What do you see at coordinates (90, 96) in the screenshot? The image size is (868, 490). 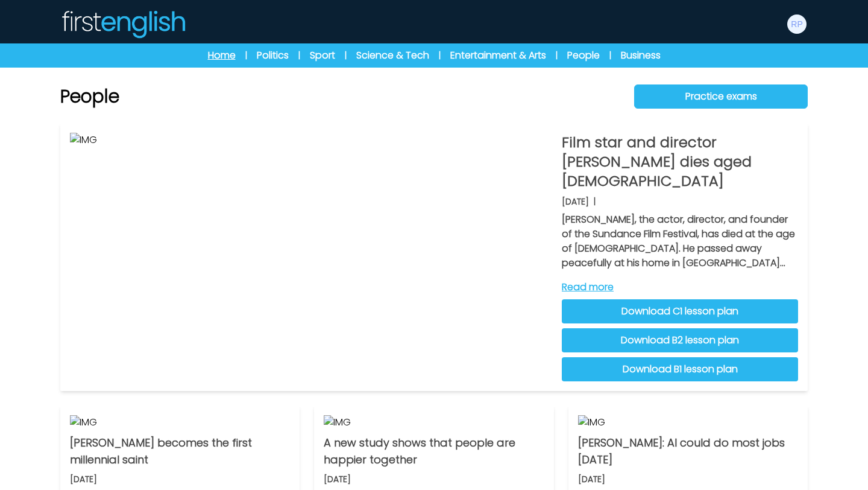 I see `h1: People` at bounding box center [90, 96].